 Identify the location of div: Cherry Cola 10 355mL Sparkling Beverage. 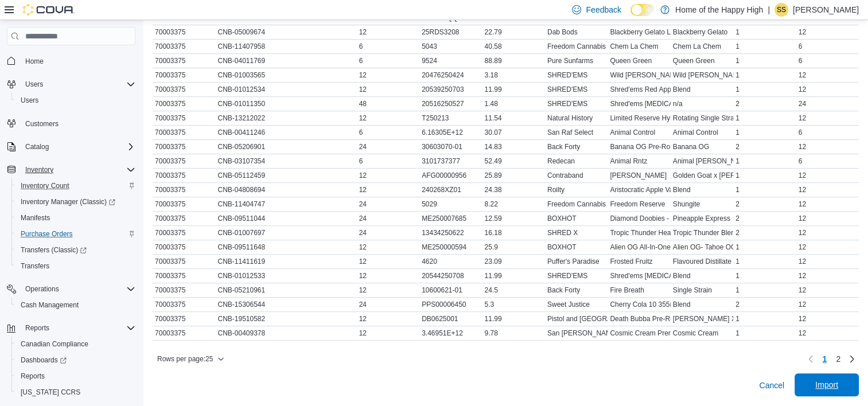
(638, 304).